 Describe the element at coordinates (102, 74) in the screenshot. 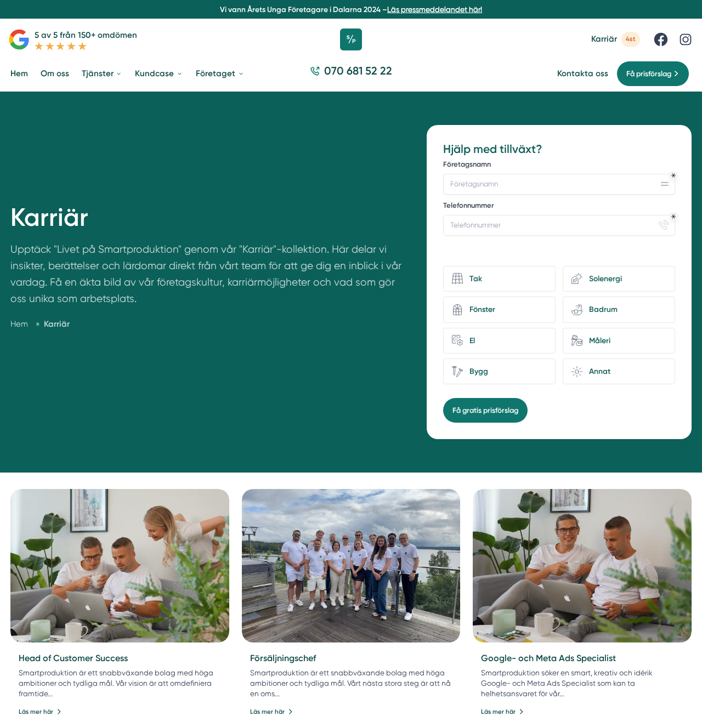

I see `a: Tjänster` at that location.